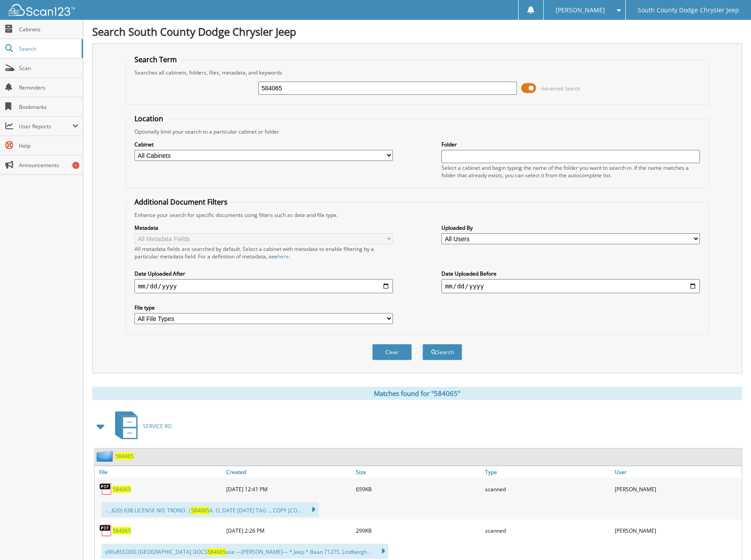  What do you see at coordinates (570, 171) in the screenshot?
I see `div: Select a cabinet and begin typing the name of the folder you want to search in. If the name match...` at bounding box center [570, 171].